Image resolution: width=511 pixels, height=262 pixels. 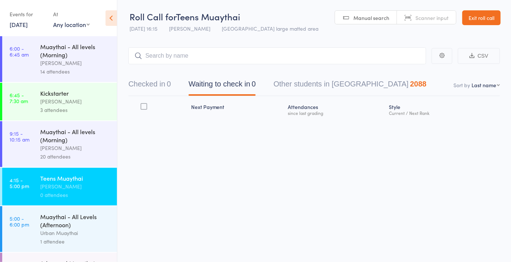 I want to click on input: Search by name, so click(x=277, y=56).